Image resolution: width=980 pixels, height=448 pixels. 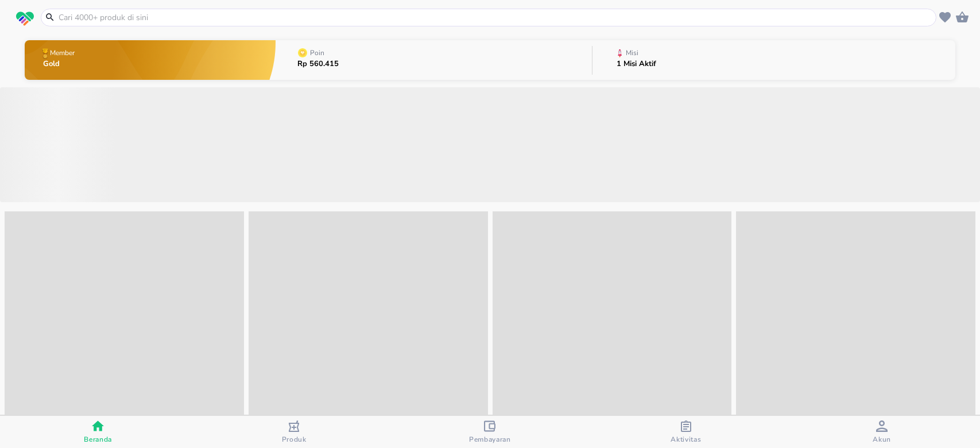 What do you see at coordinates (495, 17) in the screenshot?
I see `input: Cari 4000+ produk di sini` at bounding box center [495, 17].